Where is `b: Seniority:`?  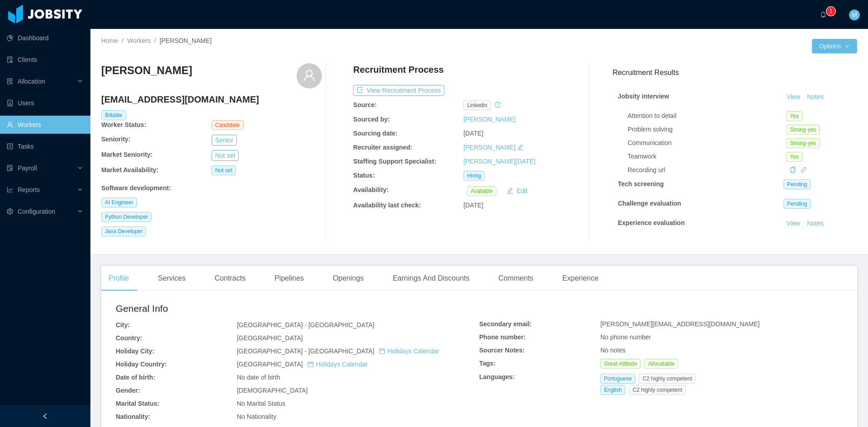
b: Seniority: is located at coordinates (115, 139).